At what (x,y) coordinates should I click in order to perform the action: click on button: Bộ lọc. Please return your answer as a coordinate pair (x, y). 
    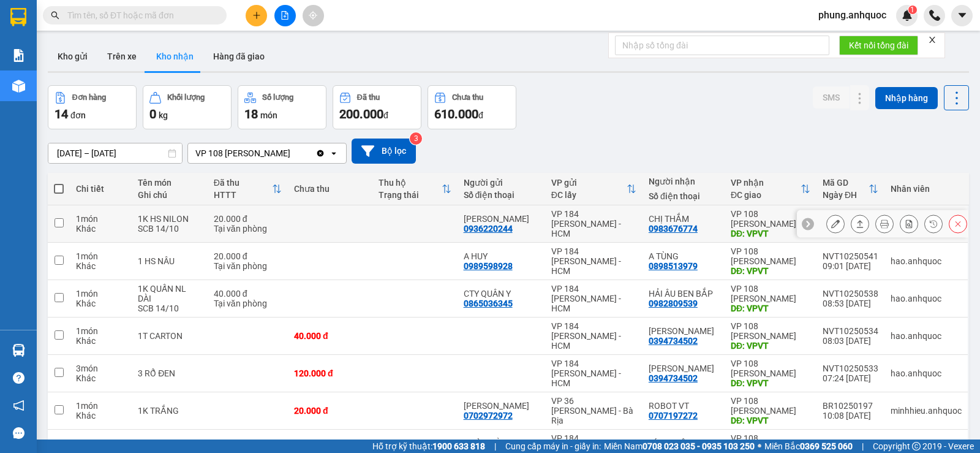
    Looking at the image, I should click on (383, 151).